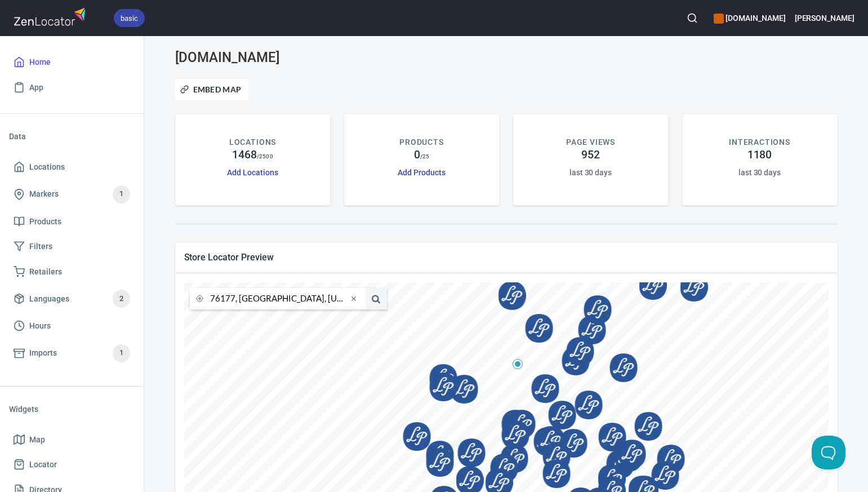  I want to click on h4: 1180, so click(760, 155).